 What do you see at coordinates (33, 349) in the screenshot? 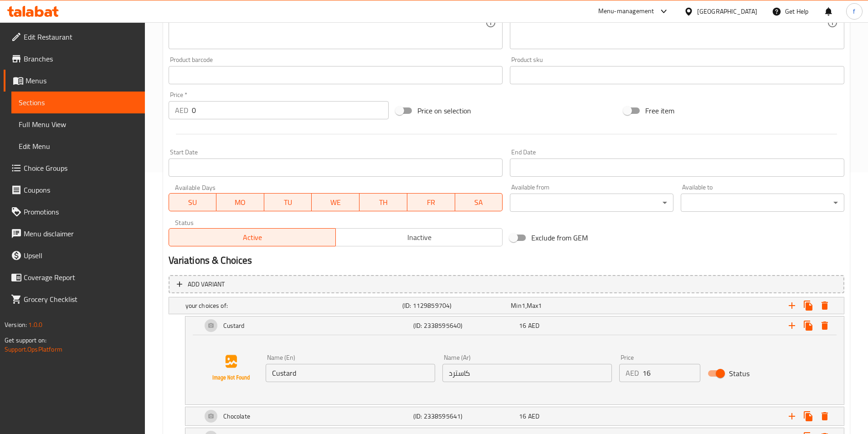
I see `a: Support.OpsPlatform` at bounding box center [33, 349].